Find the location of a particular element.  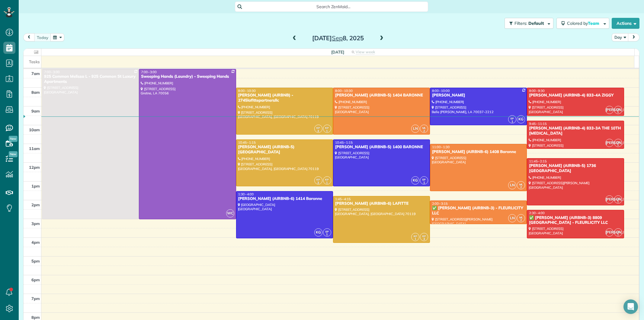

button: Filters: Default is located at coordinates (529, 23).